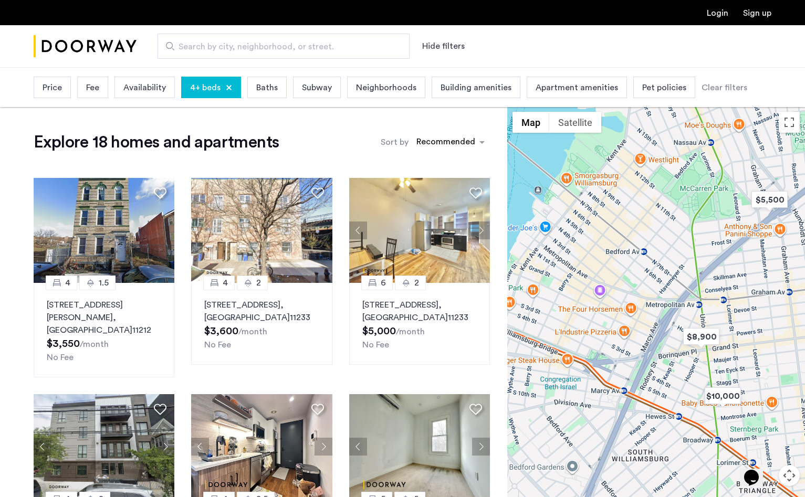 The width and height of the screenshot is (805, 497). I want to click on button: Show street map, so click(531, 122).